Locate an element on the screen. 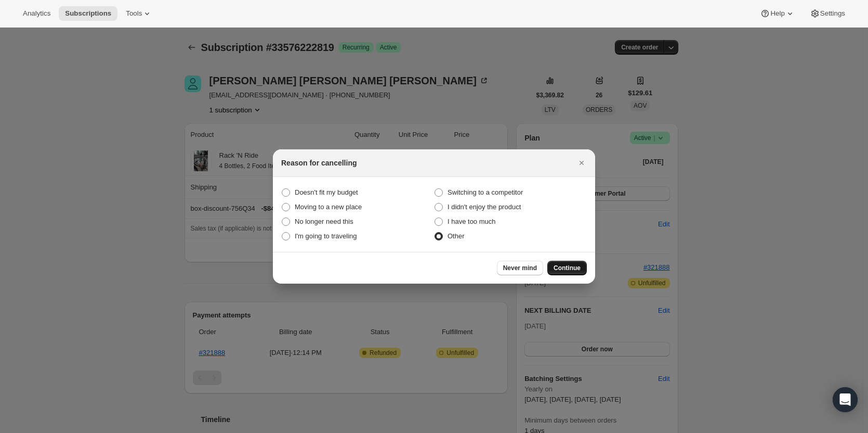 The height and width of the screenshot is (433, 868). h2: Reason for cancelling is located at coordinates (319, 163).